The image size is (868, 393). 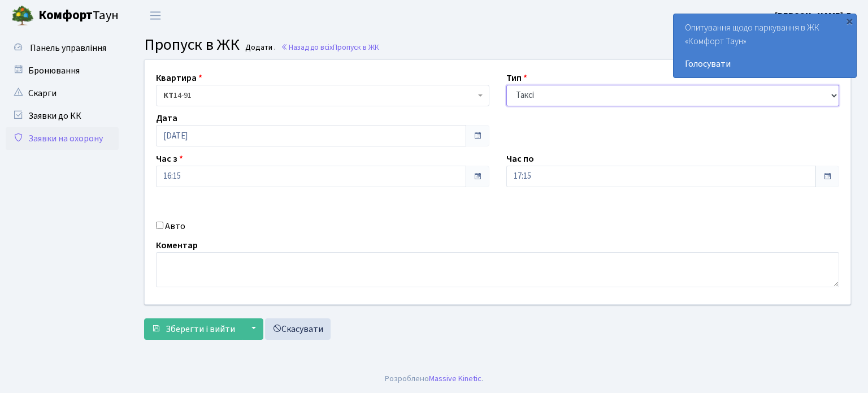 What do you see at coordinates (68, 48) in the screenshot?
I see `span: Панель управління` at bounding box center [68, 48].